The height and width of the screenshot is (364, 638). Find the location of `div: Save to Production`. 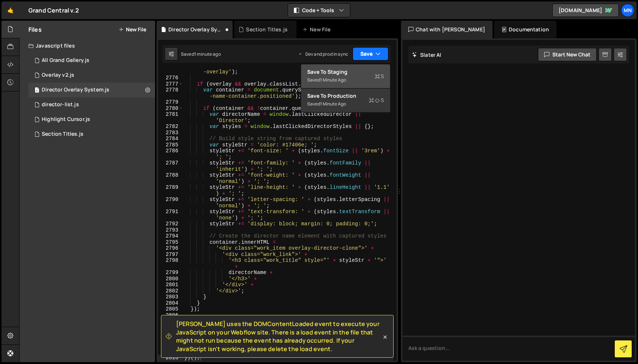

div: Save to Production is located at coordinates (345, 96).